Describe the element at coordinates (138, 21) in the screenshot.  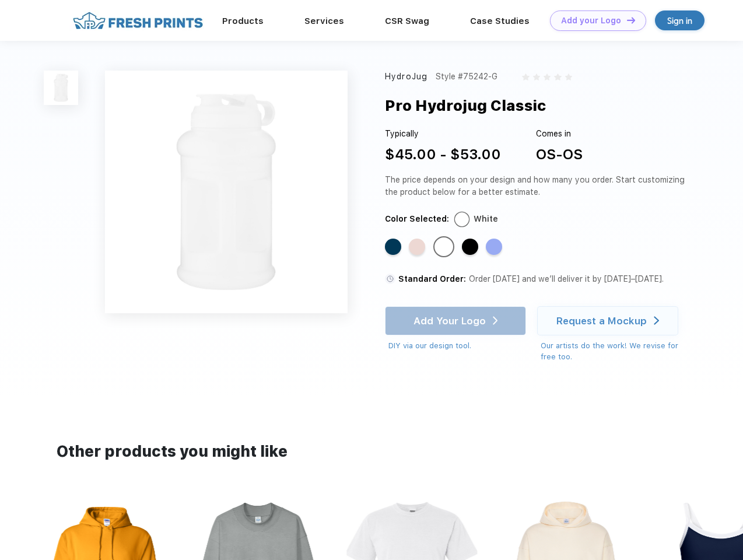
I see `img: fo%20logo%202.webp` at that location.